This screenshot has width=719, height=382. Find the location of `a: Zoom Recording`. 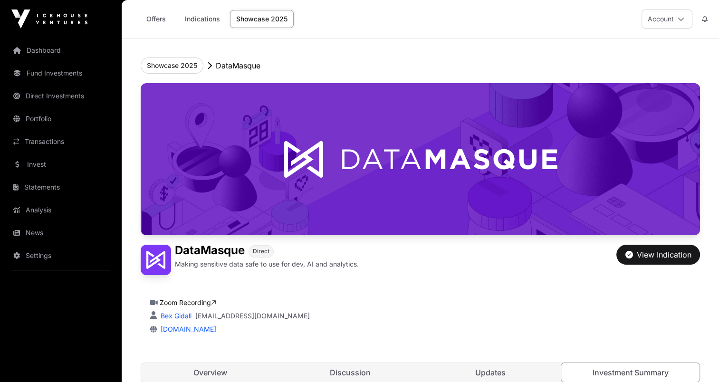

a: Zoom Recording is located at coordinates (188, 302).